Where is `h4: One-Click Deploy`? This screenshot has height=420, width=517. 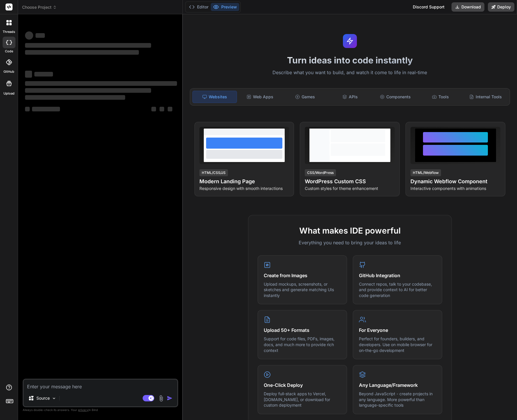
h4: One-Click Deploy is located at coordinates (302, 385).